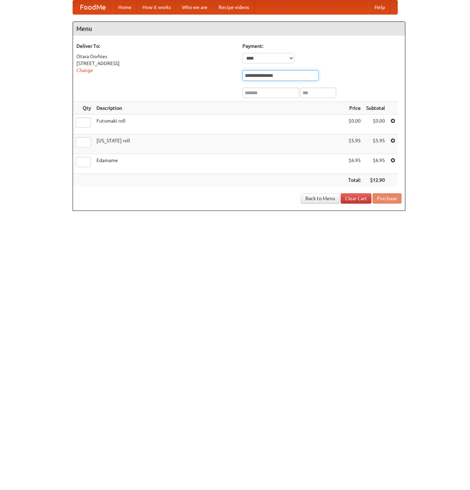 Image resolution: width=470 pixels, height=490 pixels. What do you see at coordinates (220, 124) in the screenshot?
I see `td: Futomaki roll` at bounding box center [220, 124].